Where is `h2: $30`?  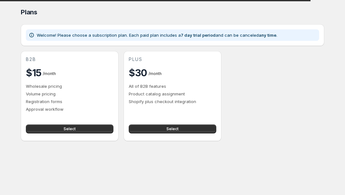
h2: $30 is located at coordinates (138, 73).